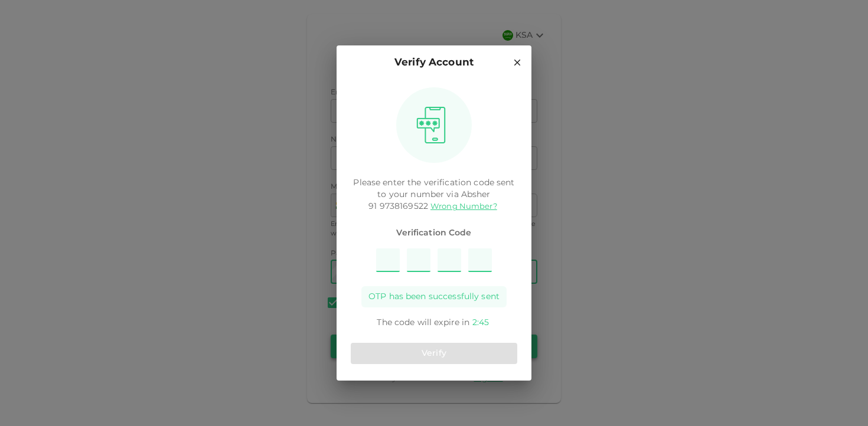 This screenshot has width=868, height=426. I want to click on input: Please enter OTP character 3, so click(450, 261).